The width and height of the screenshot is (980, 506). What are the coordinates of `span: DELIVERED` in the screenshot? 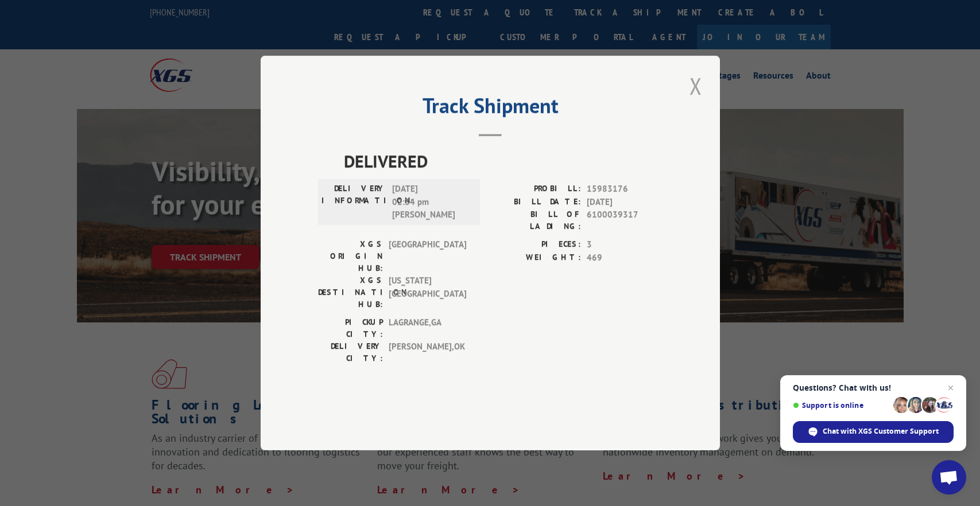 It's located at (503, 161).